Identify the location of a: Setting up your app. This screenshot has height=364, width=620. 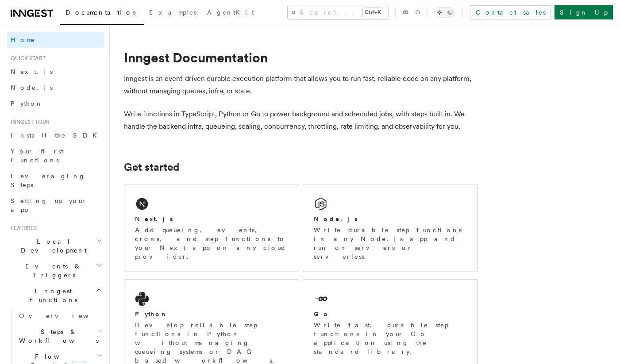
(55, 205).